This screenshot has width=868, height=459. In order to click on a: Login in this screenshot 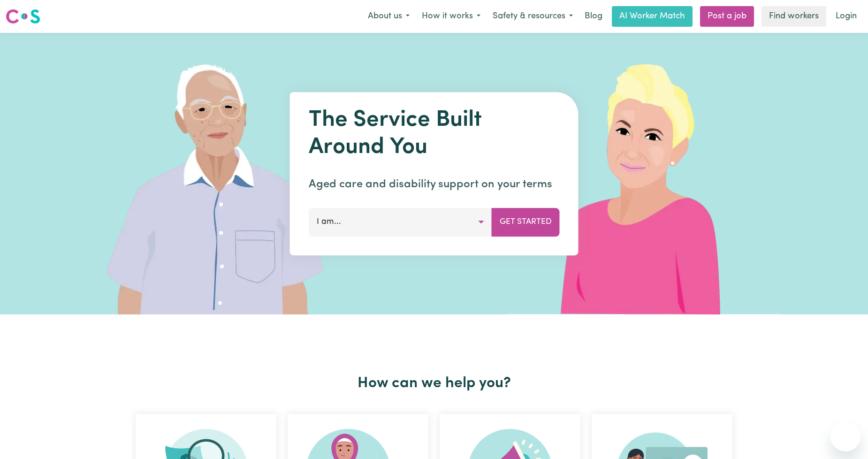, I will do `click(846, 17)`.